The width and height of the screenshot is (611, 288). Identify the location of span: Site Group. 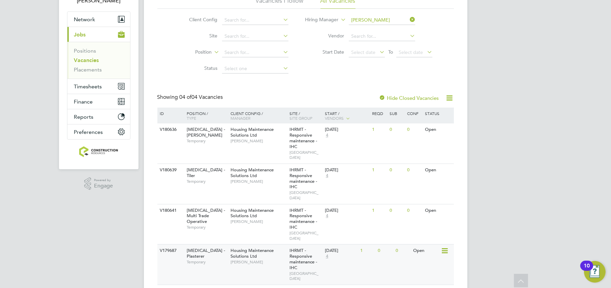
(301, 118).